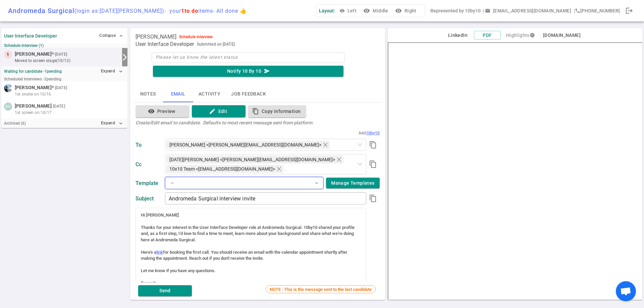  Describe the element at coordinates (372, 133) in the screenshot. I see `span: 10by10` at that location.